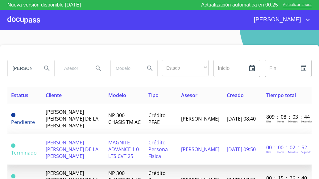  What do you see at coordinates (158, 149) in the screenshot?
I see `span: Crédito Persona Física` at bounding box center [158, 149].